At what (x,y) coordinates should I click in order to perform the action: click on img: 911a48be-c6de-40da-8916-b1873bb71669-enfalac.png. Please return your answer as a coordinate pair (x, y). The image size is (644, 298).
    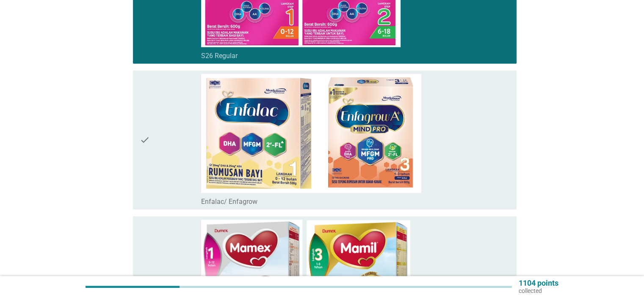
    Looking at the image, I should click on (311, 133).